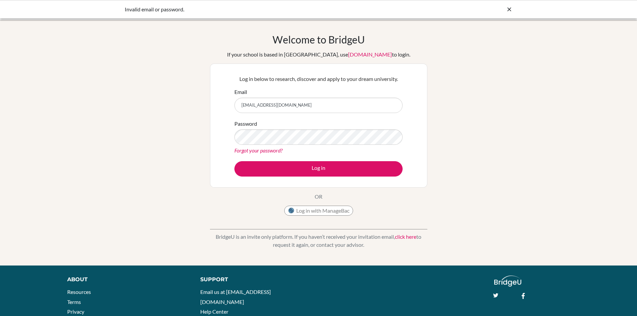  What do you see at coordinates (79, 291) in the screenshot?
I see `a: Resources` at bounding box center [79, 291].